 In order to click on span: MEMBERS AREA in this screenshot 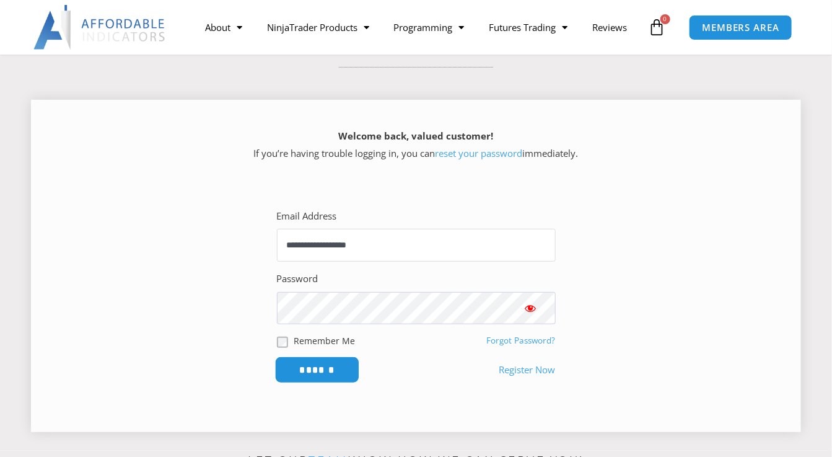, I will do `click(741, 27)`.